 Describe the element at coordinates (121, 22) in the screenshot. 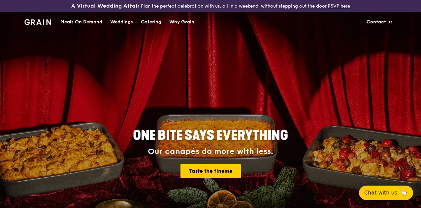

I see `div: Weddings` at that location.